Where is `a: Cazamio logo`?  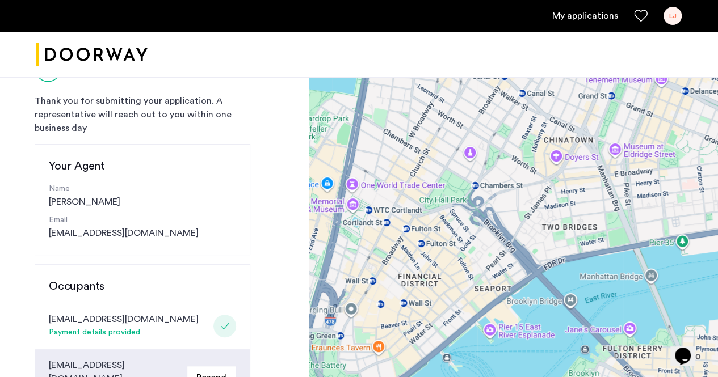 a: Cazamio logo is located at coordinates (92, 54).